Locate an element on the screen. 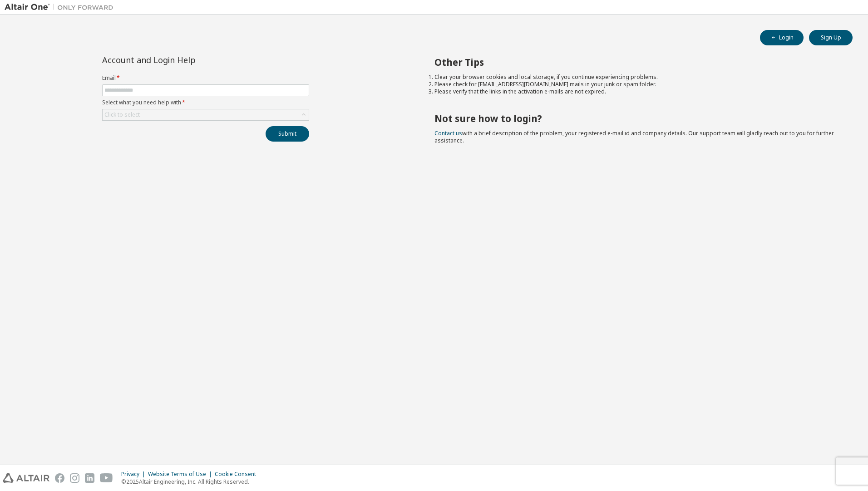  button: Sign Up is located at coordinates (830, 38).